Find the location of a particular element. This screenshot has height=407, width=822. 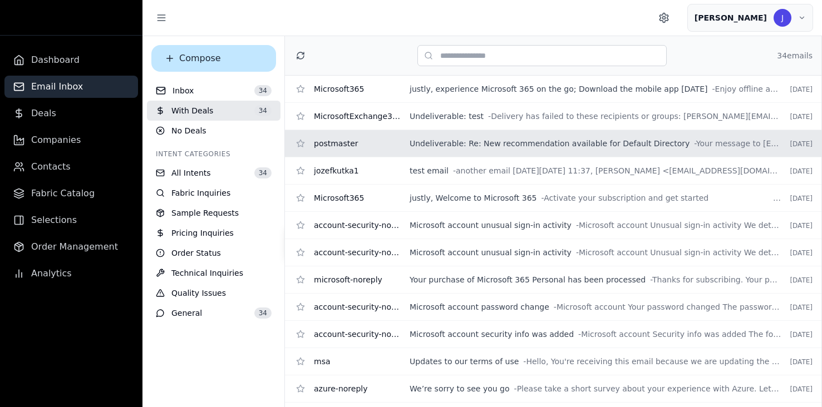

a: Email Inbox is located at coordinates (71, 87).